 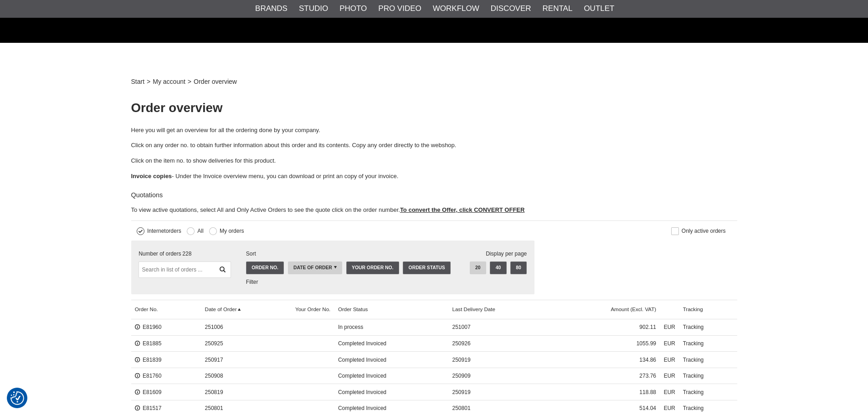 What do you see at coordinates (703, 231) in the screenshot?
I see `label: Only active orders` at bounding box center [703, 231].